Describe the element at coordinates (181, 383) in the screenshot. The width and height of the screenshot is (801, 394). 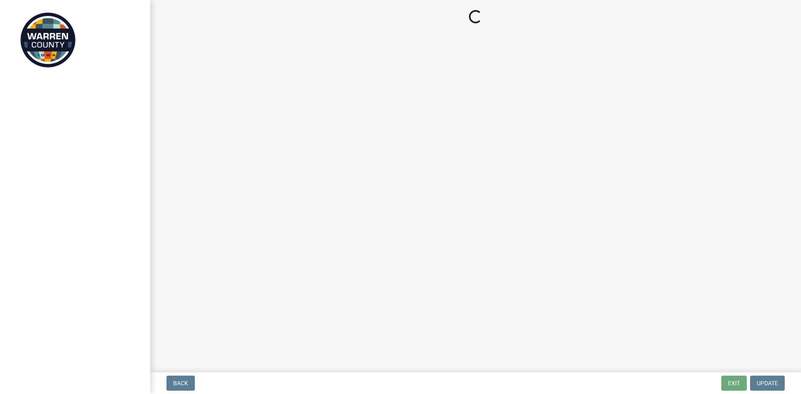
I see `span: Back` at that location.